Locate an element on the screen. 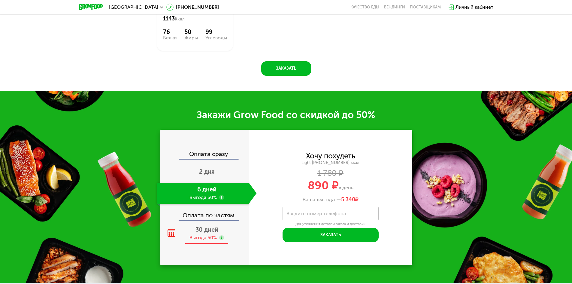 Image resolution: width=572 pixels, height=284 pixels. span: 5 340 is located at coordinates (348, 199).